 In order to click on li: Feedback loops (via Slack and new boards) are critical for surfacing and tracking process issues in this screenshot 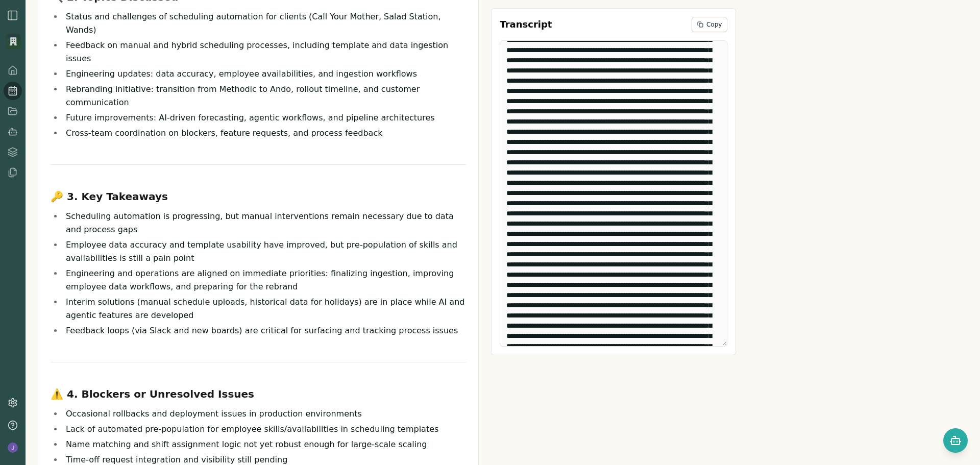, I will do `click(264, 331)`.